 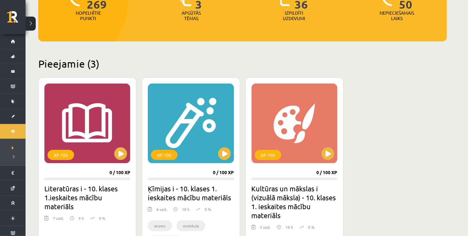 What do you see at coordinates (397, 16) in the screenshot?
I see `p: Nepieciešamais laiks` at bounding box center [397, 16].